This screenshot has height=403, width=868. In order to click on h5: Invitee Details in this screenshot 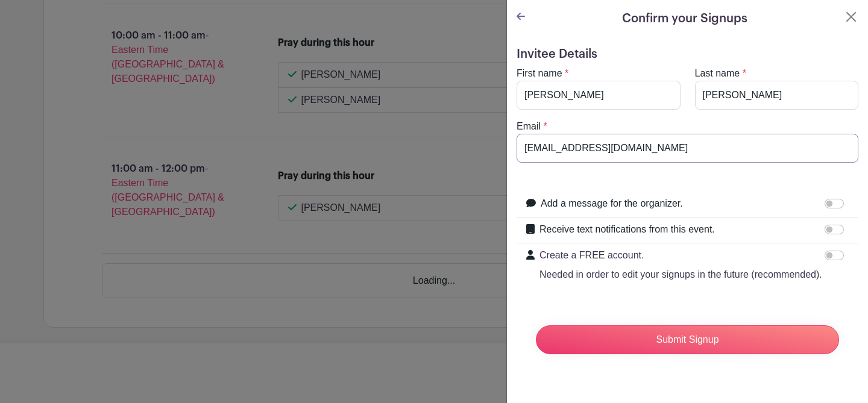, I will do `click(687, 55)`.